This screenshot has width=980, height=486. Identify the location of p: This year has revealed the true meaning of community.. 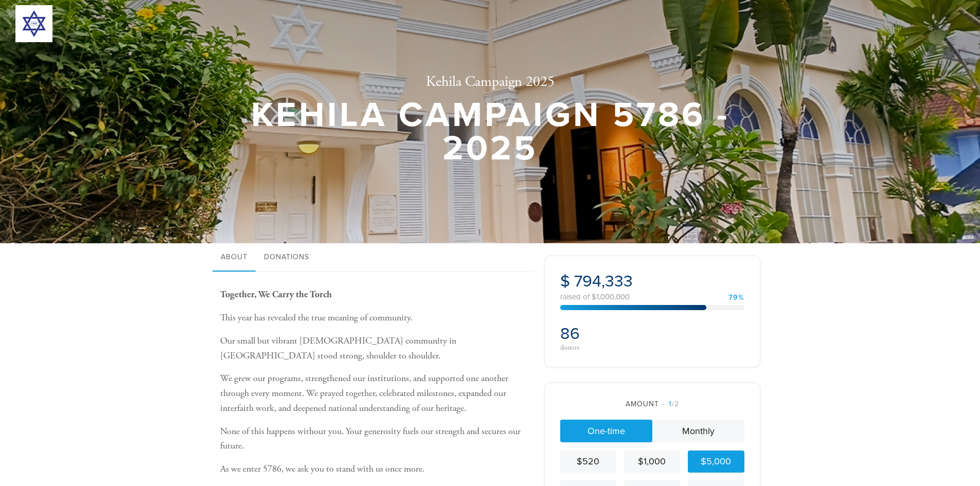
(374, 318).